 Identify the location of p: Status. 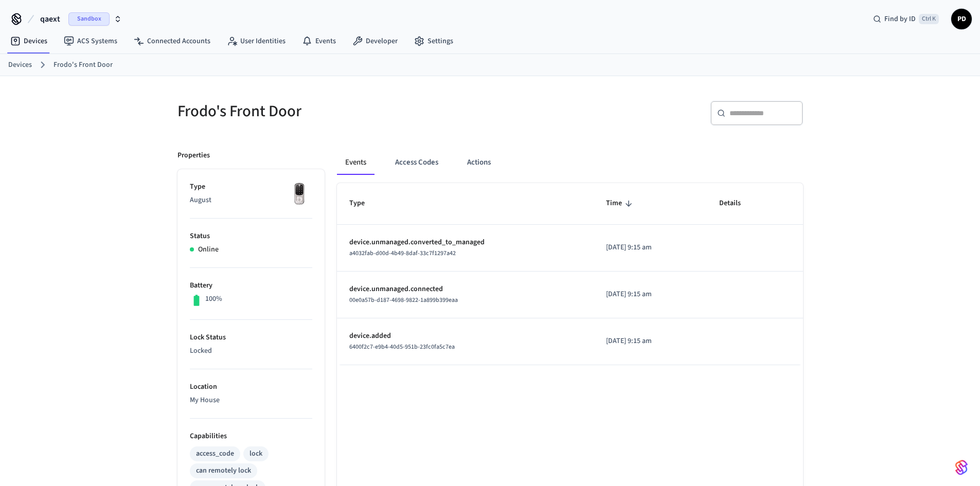
(251, 236).